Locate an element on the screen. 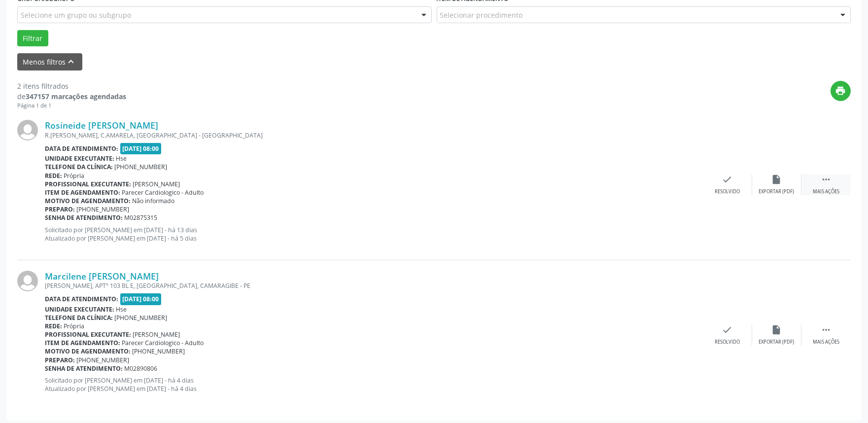  button: Filtrar is located at coordinates (33, 38).